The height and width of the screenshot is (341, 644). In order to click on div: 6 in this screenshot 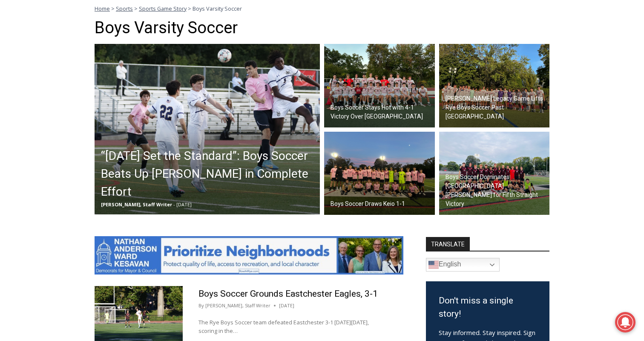, I will do `click(101, 76)`.